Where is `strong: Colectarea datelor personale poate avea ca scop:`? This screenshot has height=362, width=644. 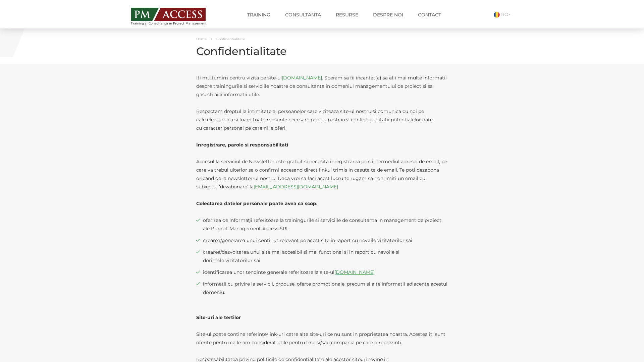 strong: Colectarea datelor personale poate avea ca scop: is located at coordinates (257, 203).